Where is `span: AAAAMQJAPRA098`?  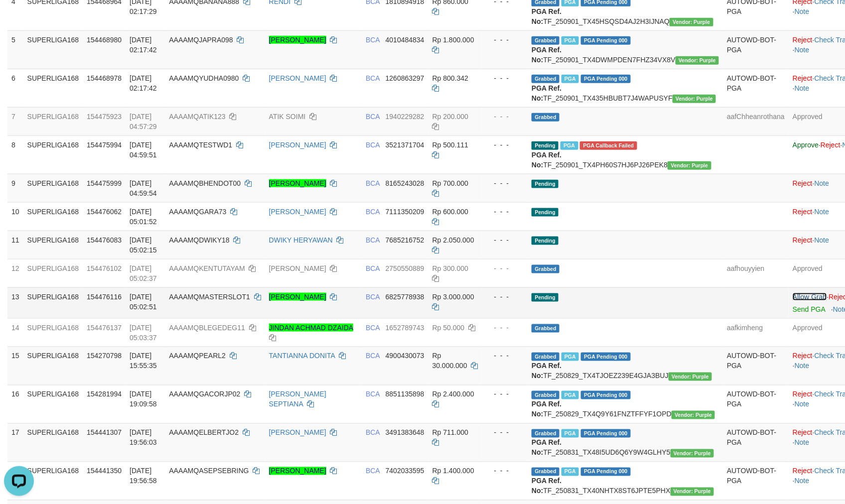
span: AAAAMQJAPRA098 is located at coordinates (201, 40).